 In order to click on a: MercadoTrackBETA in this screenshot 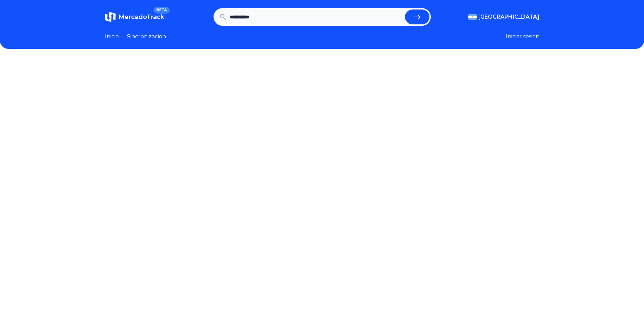, I will do `click(135, 17)`.